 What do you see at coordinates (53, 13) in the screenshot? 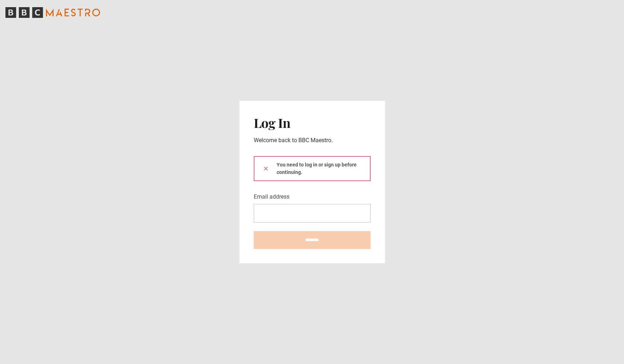
I see `svg: BBC Maestro` at bounding box center [53, 13].